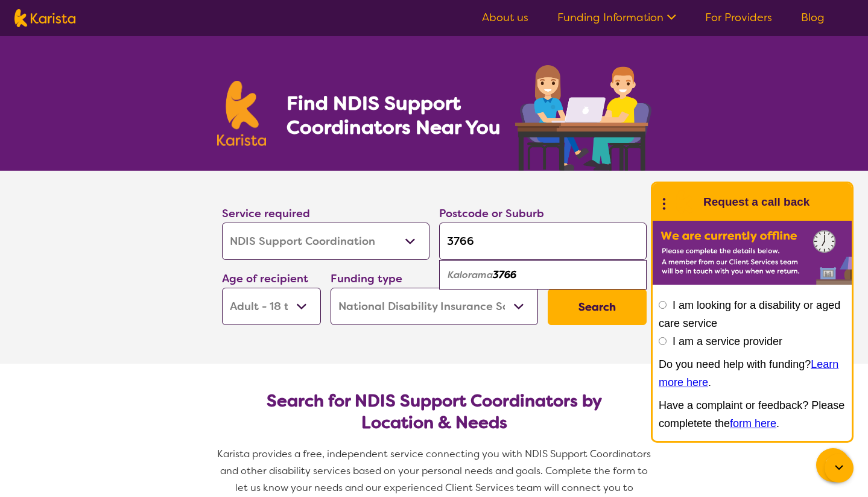 The height and width of the screenshot is (497, 868). Describe the element at coordinates (266, 214) in the screenshot. I see `label: Service required` at that location.